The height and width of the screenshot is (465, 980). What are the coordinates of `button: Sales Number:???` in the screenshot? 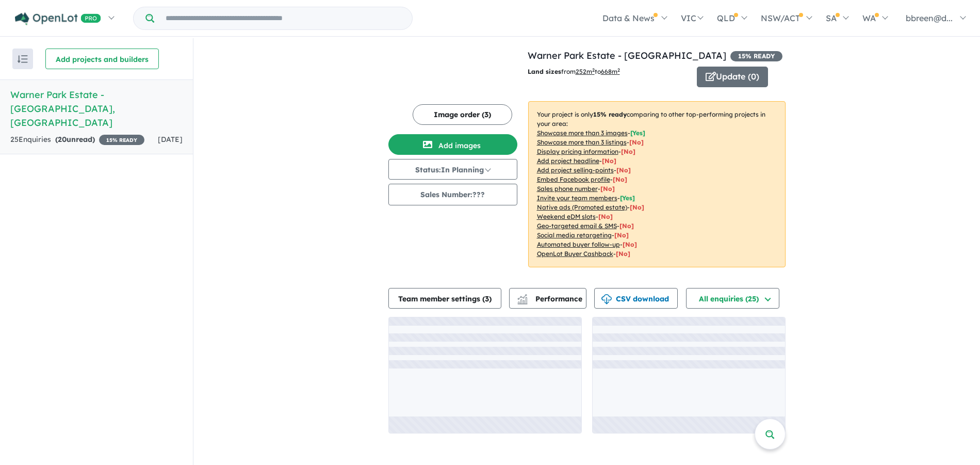 It's located at (453, 195).